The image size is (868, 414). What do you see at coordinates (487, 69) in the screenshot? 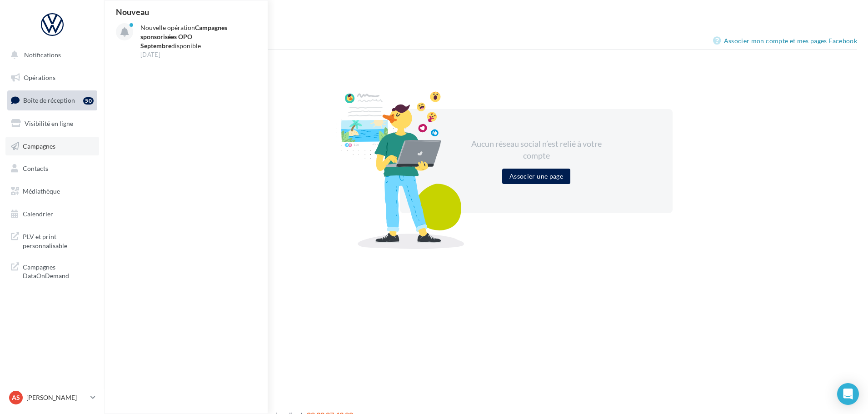
I see `div: 0 Commentaire` at bounding box center [487, 69].